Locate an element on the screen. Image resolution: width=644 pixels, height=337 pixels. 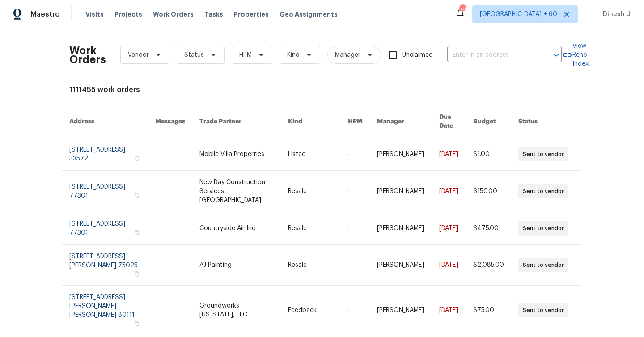
th: Due Date is located at coordinates (449, 121).